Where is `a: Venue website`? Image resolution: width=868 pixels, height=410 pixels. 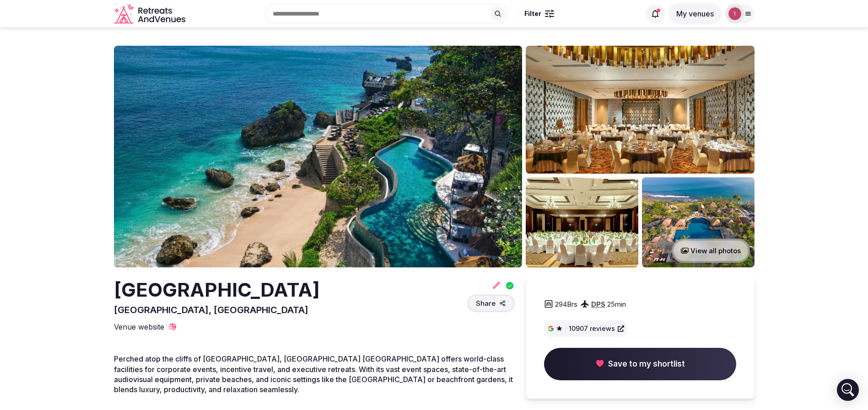
a: Venue website is located at coordinates (145, 327).